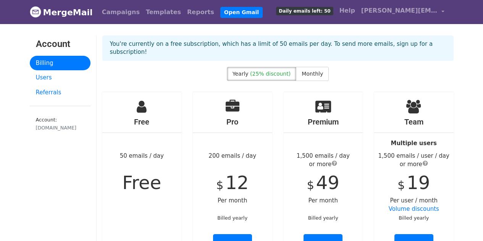  What do you see at coordinates (418, 182) in the screenshot?
I see `span: 19` at bounding box center [418, 182].